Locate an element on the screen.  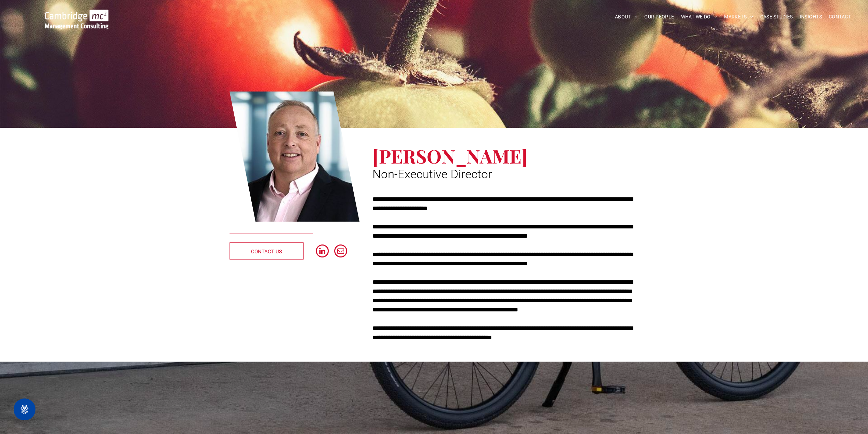
a: email is located at coordinates (341, 251).